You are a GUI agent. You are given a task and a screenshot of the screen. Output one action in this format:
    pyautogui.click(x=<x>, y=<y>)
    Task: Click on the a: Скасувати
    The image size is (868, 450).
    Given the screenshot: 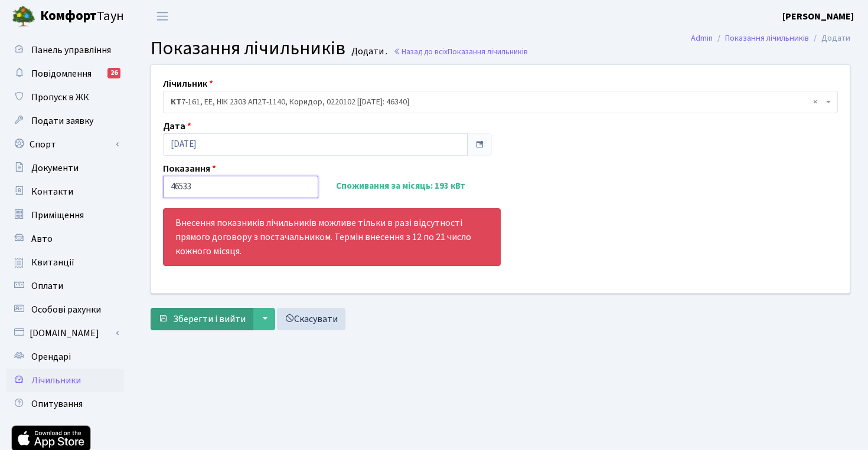 What is the action you would take?
    pyautogui.click(x=311, y=320)
    